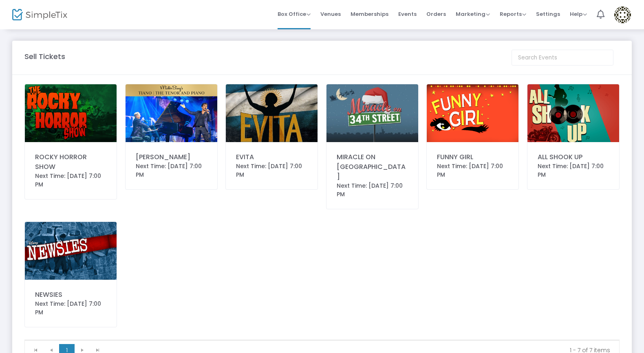  Describe the element at coordinates (322, 340) in the screenshot. I see `div: Data table` at that location.